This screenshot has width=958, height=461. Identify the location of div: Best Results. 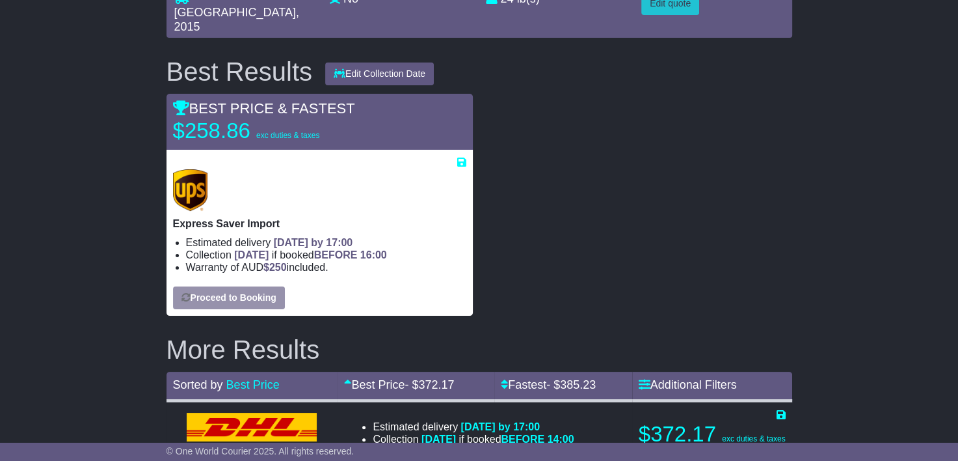
(239, 72).